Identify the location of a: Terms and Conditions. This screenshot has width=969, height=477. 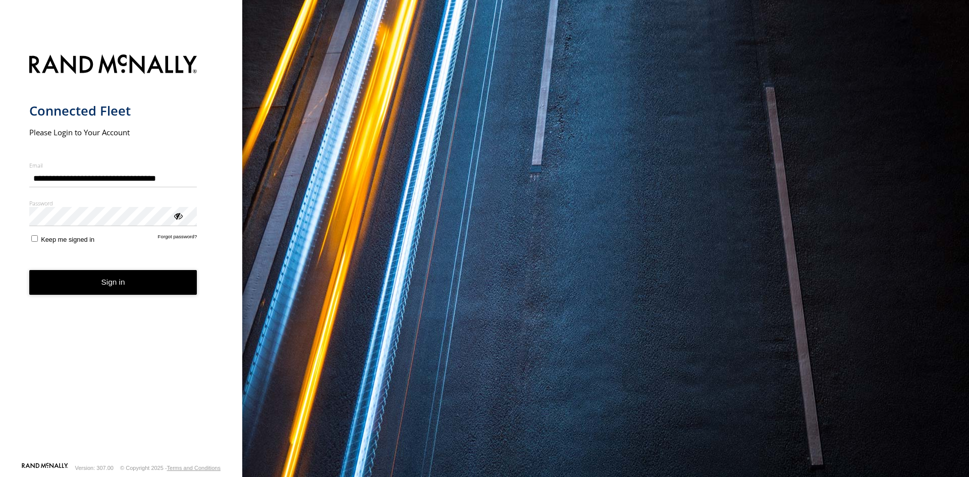
(194, 468).